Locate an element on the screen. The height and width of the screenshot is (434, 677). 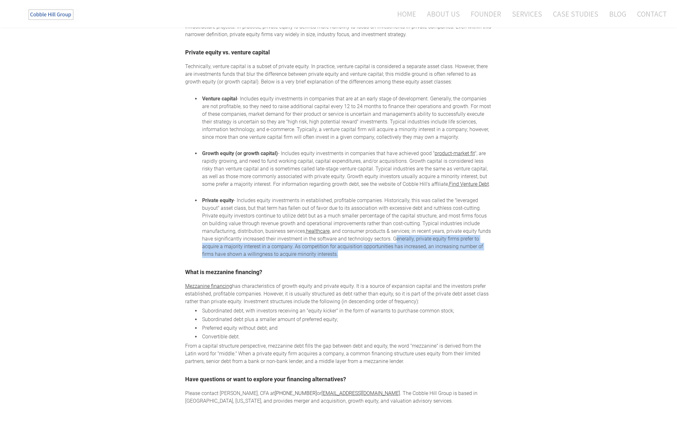
a: About Us is located at coordinates (443, 14).